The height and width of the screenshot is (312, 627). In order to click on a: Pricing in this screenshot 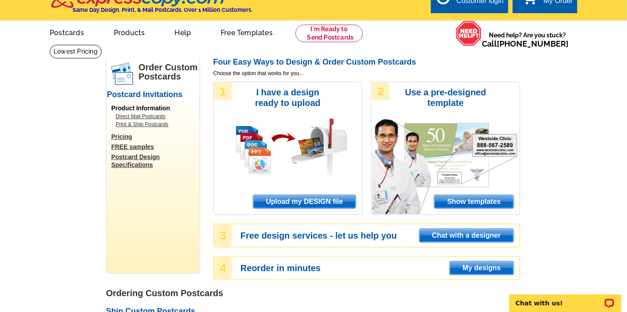, I will do `click(155, 137)`.